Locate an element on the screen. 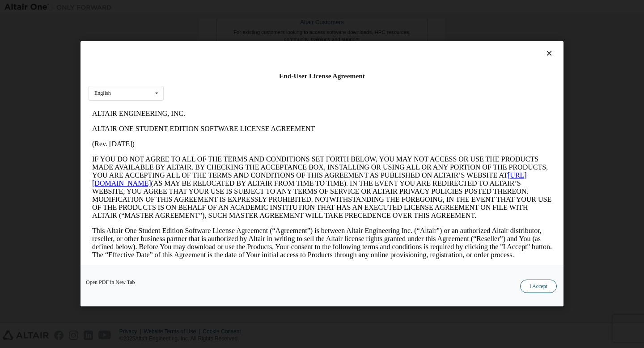  p: IF YOU DO NOT AGREE TO ALL OF THE TERMS AND CONDITIONS SET FORTH BELOW, YOU MAY NOT ACCESS OR USE... is located at coordinates (233, 82).